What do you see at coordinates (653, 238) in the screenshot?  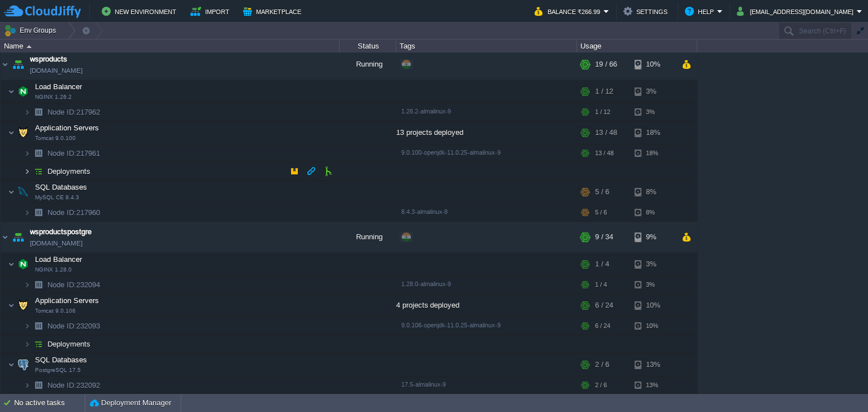 I see `div: 9%` at bounding box center [653, 238].